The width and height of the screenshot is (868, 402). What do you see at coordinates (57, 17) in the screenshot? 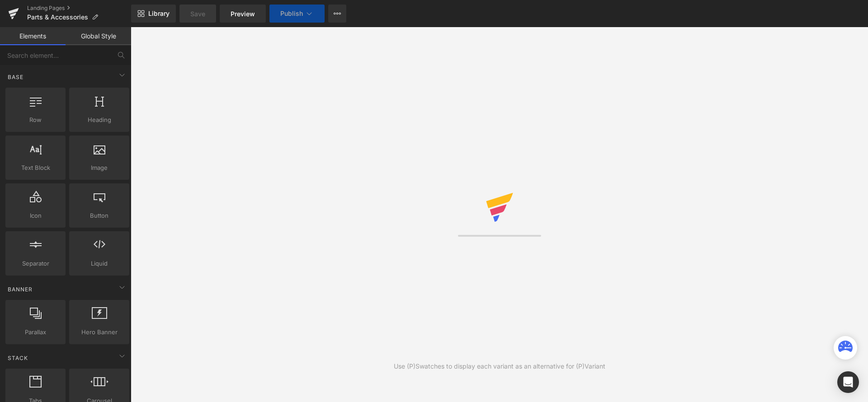
I see `span: Parts & Accessories` at bounding box center [57, 17].